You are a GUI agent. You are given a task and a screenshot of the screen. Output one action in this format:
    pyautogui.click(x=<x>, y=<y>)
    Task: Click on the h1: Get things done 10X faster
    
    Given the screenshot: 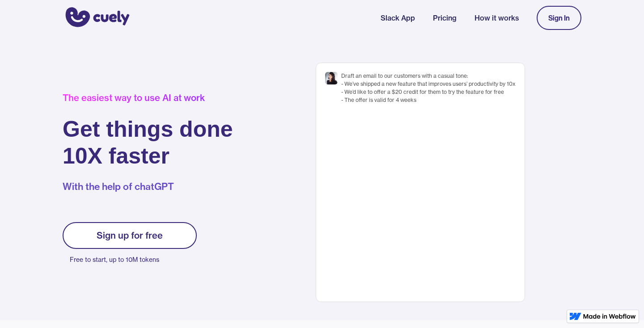 What is the action you would take?
    pyautogui.click(x=148, y=143)
    